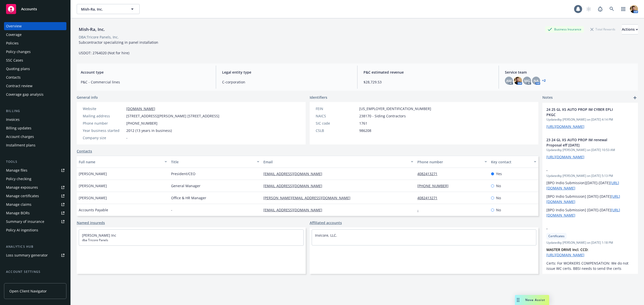 Image resolution: width=644 pixels, height=305 pixels. I want to click on div: Account settings, so click(35, 272).